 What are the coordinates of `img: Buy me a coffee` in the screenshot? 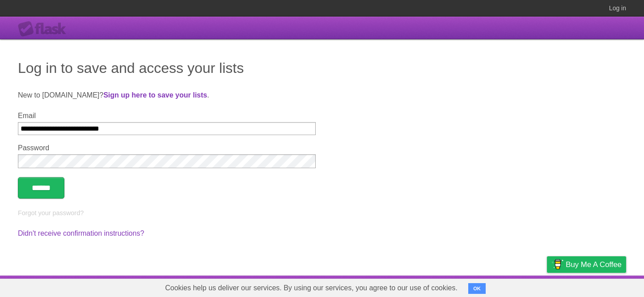 It's located at (558, 264).